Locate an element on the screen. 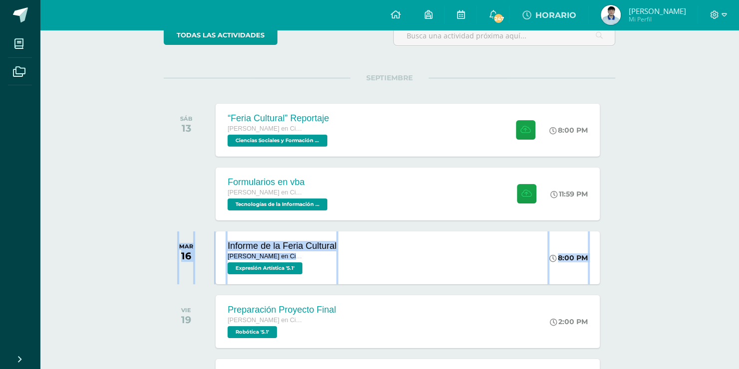 Image resolution: width=739 pixels, height=369 pixels. span: HORARIO is located at coordinates (555, 15).